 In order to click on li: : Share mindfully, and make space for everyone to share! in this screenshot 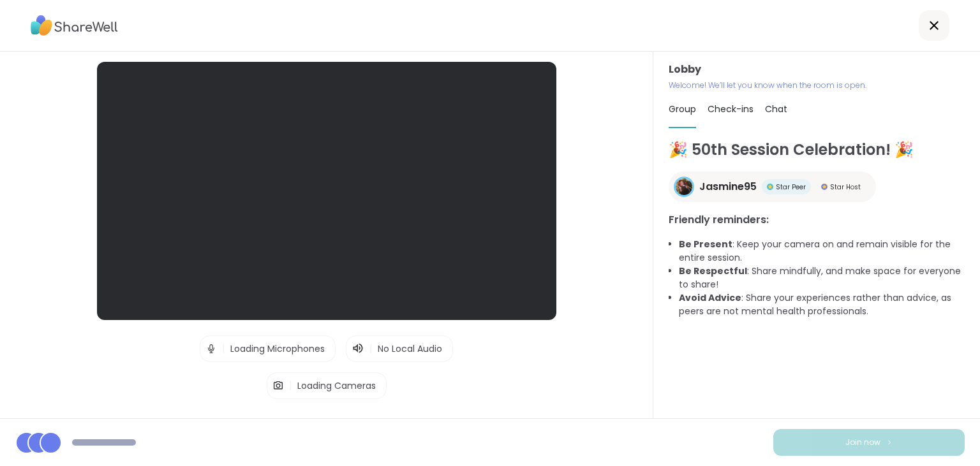, I will do `click(822, 278)`.